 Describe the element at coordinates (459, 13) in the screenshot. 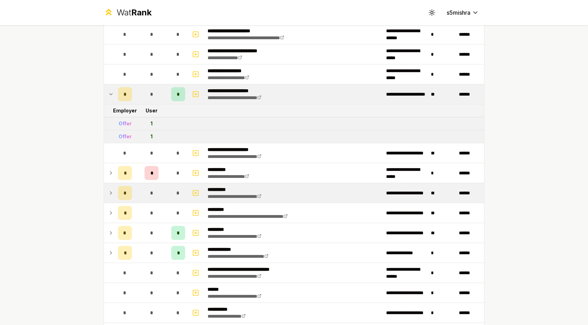

I see `span: s5mishra` at that location.